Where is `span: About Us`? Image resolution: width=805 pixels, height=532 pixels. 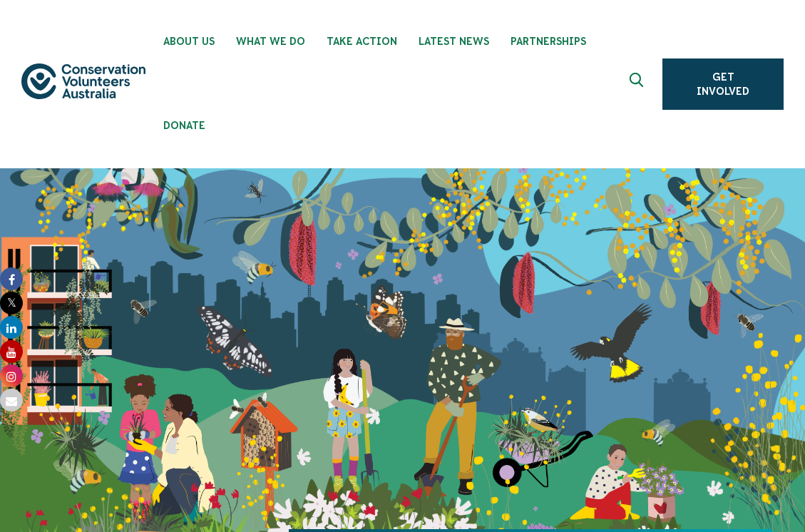 span: About Us is located at coordinates (189, 41).